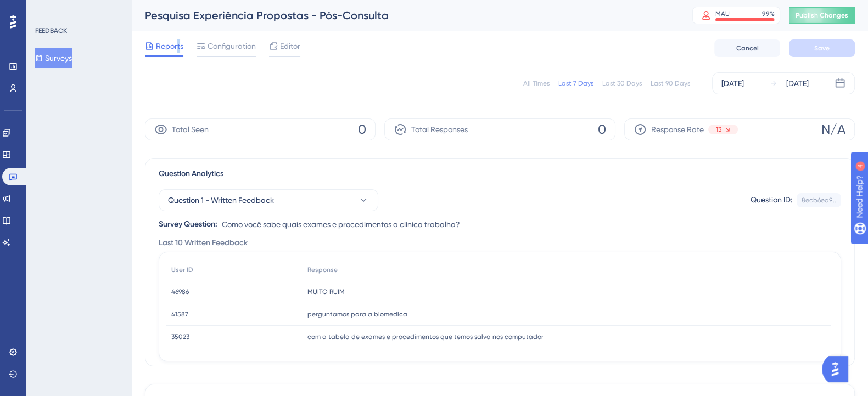 The image size is (868, 396). Describe the element at coordinates (822, 48) in the screenshot. I see `span: Save` at that location.